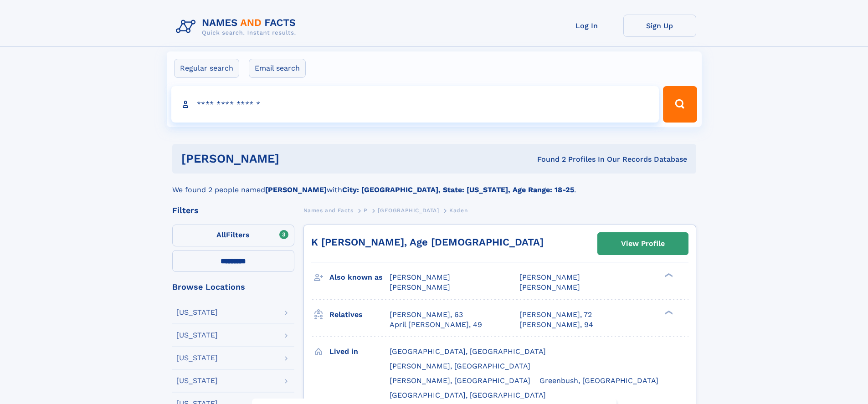  What do you see at coordinates (643, 244) in the screenshot?
I see `a: View Profile` at bounding box center [643, 244].